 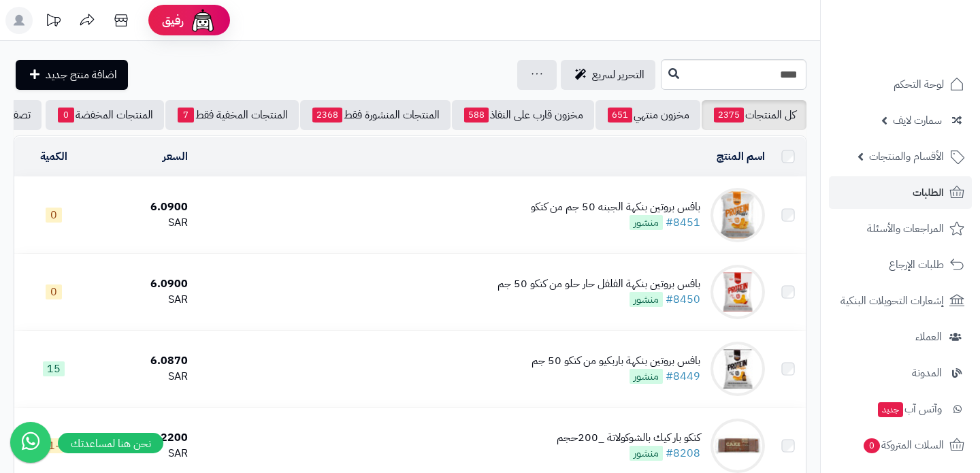 What do you see at coordinates (143, 360) in the screenshot?
I see `div: 6.0870` at bounding box center [143, 360].